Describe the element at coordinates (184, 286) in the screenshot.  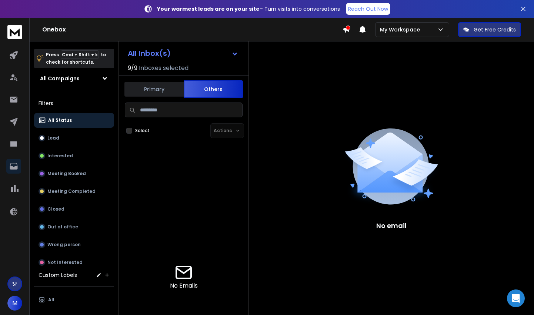
I see `p: No Emails` at that location.